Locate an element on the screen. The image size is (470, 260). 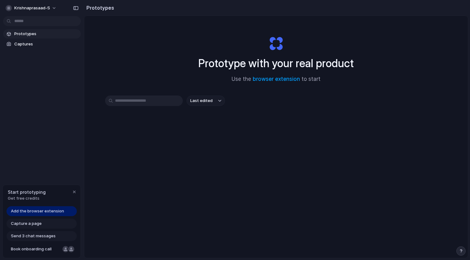
div: Christian Iacullo is located at coordinates (71, 249).